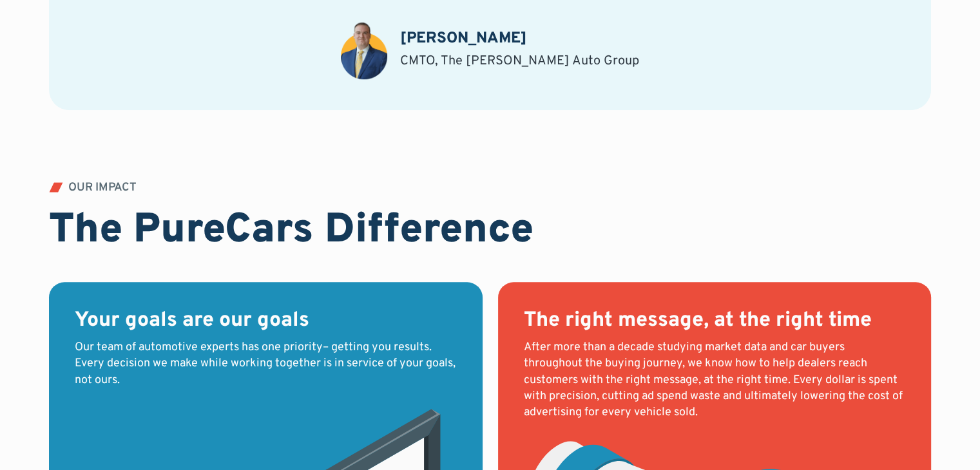 The width and height of the screenshot is (980, 470). Describe the element at coordinates (266, 364) in the screenshot. I see `div: Our team of automotive experts has one priority– getting you results. Every decision we make whil...` at that location.